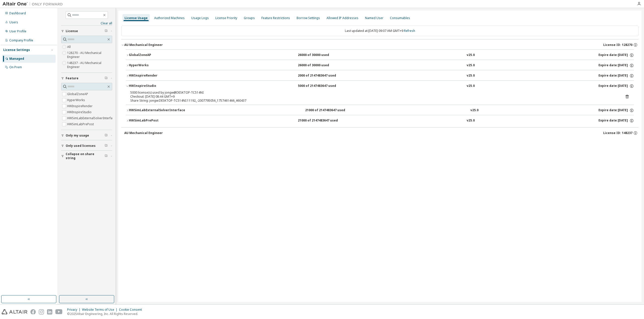 Image resolution: width=644 pixels, height=319 pixels. What do you see at coordinates (86, 79) in the screenshot?
I see `button: Feature` at bounding box center [86, 79].